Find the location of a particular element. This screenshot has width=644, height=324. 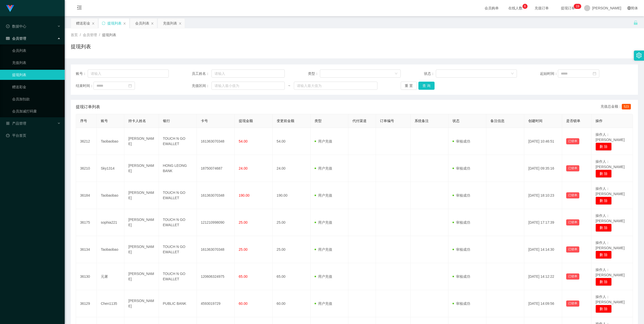

span: 类型 is located at coordinates (318, 121).